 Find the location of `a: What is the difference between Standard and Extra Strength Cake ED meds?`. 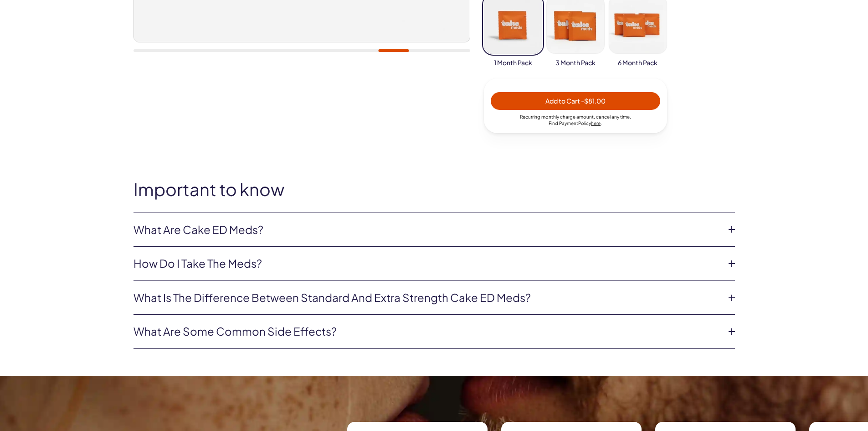

a: What is the difference between Standard and Extra Strength Cake ED meds? is located at coordinates (427, 298).